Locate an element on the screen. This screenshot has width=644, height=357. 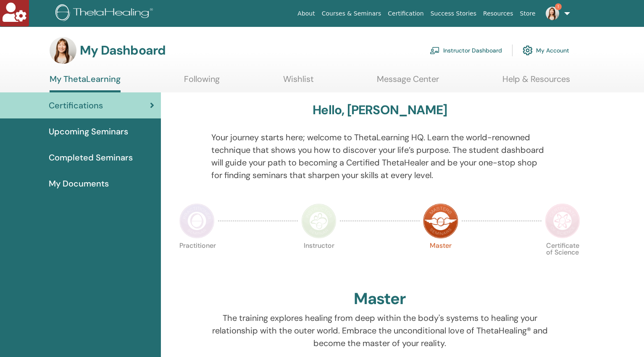
span: Upcoming Seminars is located at coordinates (88, 131).